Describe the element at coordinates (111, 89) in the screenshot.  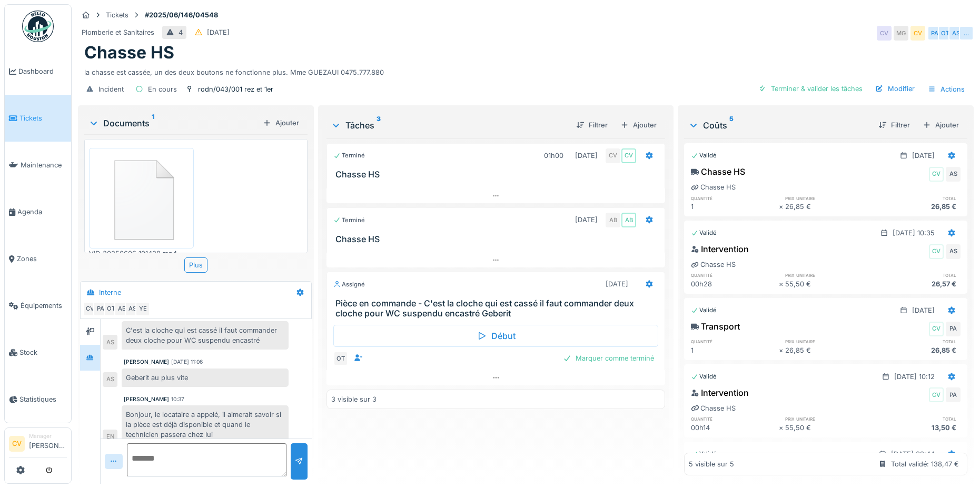
I see `div: Incident` at that location.